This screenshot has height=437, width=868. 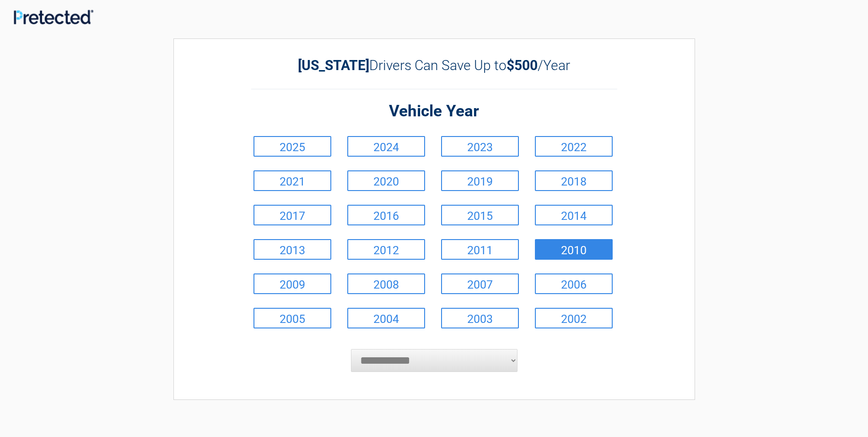 What do you see at coordinates (480, 318) in the screenshot?
I see `a: 2003` at bounding box center [480, 318].